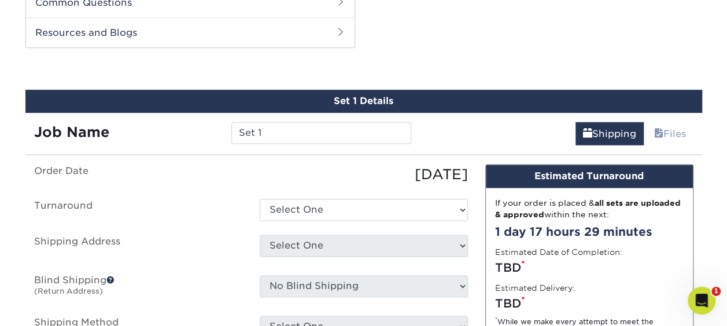 Image resolution: width=727 pixels, height=326 pixels. What do you see at coordinates (138, 175) in the screenshot?
I see `label: Order Date` at bounding box center [138, 175].